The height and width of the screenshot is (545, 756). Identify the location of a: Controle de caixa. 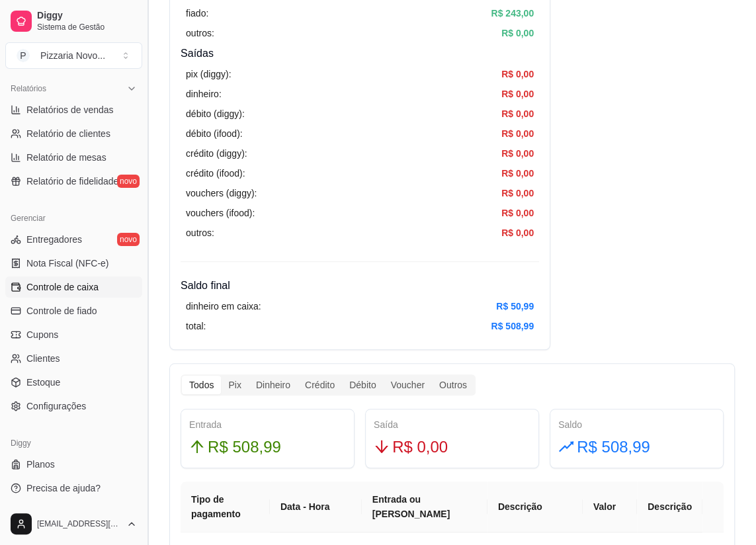
(74, 287).